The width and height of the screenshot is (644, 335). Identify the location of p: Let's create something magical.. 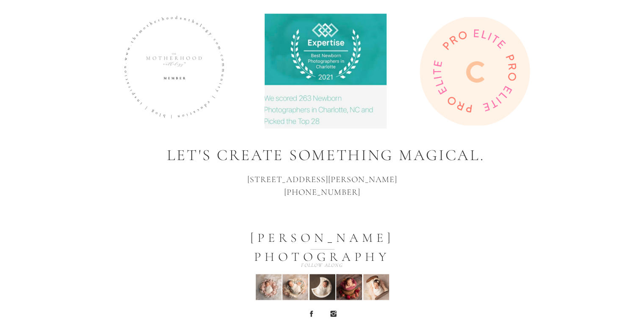
(326, 153).